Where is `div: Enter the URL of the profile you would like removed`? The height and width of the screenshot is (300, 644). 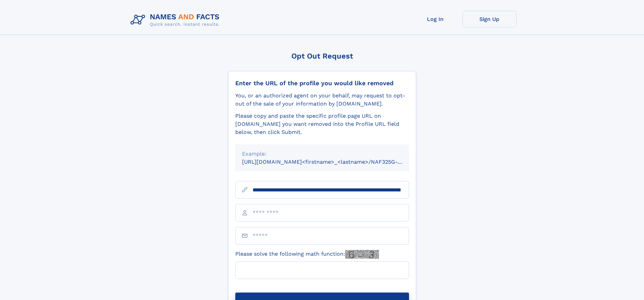 div: Enter the URL of the profile you would like removed is located at coordinates (322, 83).